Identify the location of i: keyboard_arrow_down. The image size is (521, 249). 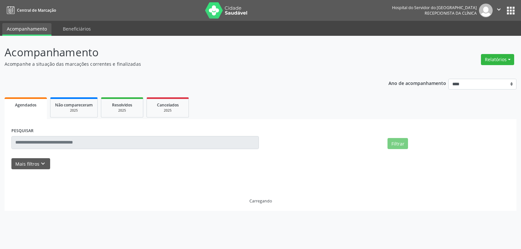
(43, 164).